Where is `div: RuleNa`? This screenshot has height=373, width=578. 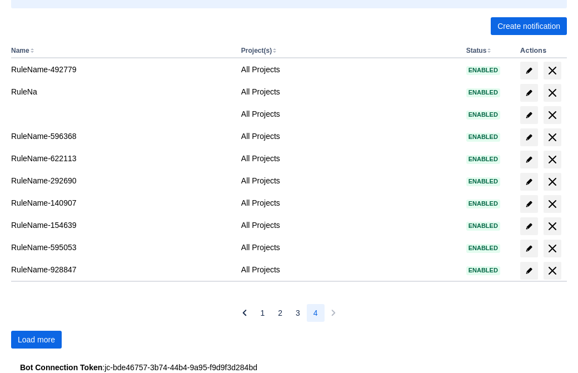 div: RuleNa is located at coordinates (122, 92).